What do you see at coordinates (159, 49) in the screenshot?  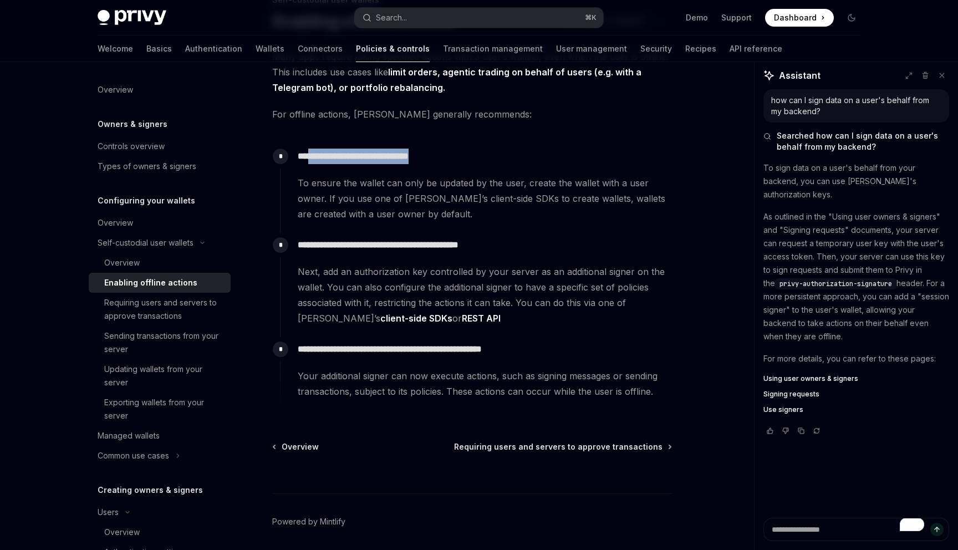 I see `a: Basics` at bounding box center [159, 49].